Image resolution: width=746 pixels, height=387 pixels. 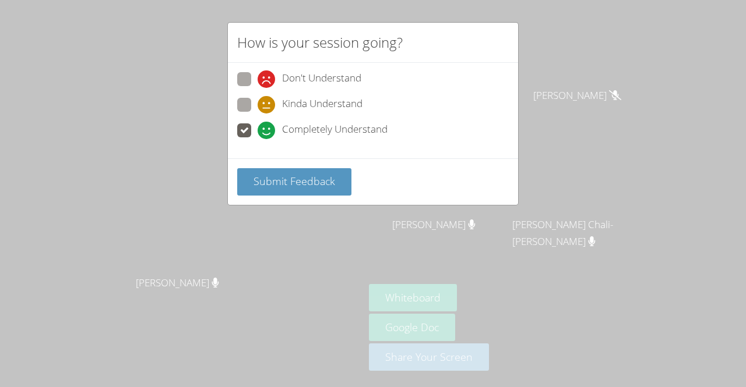 I want to click on span: Kinda Understand, so click(x=322, y=105).